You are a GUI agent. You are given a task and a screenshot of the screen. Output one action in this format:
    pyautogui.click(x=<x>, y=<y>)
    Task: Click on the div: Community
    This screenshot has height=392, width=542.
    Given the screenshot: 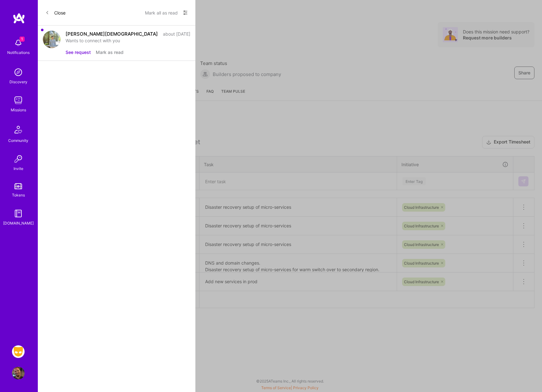 What is the action you would take?
    pyautogui.click(x=19, y=140)
    